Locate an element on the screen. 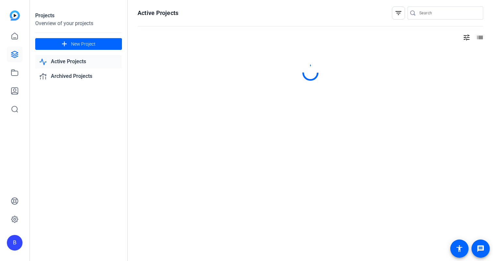 The height and width of the screenshot is (261, 493). div: Overview of your projects is located at coordinates (79, 23).